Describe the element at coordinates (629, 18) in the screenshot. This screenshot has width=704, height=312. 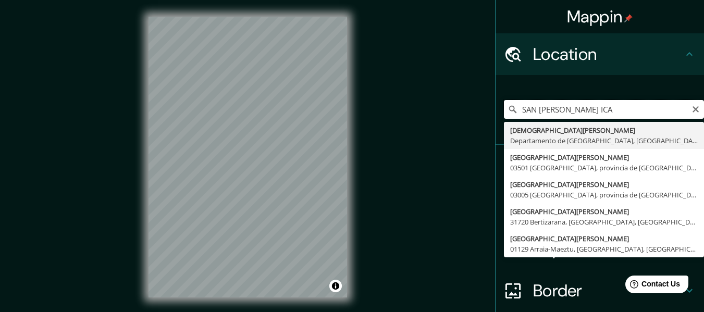
I see `img: pin-icon.png` at that location.